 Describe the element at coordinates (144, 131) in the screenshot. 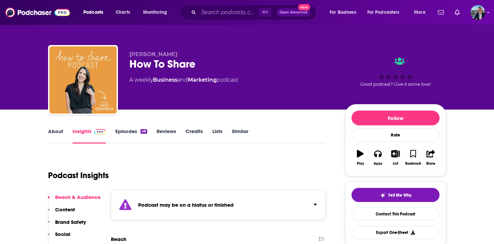

I see `div: 48` at that location.